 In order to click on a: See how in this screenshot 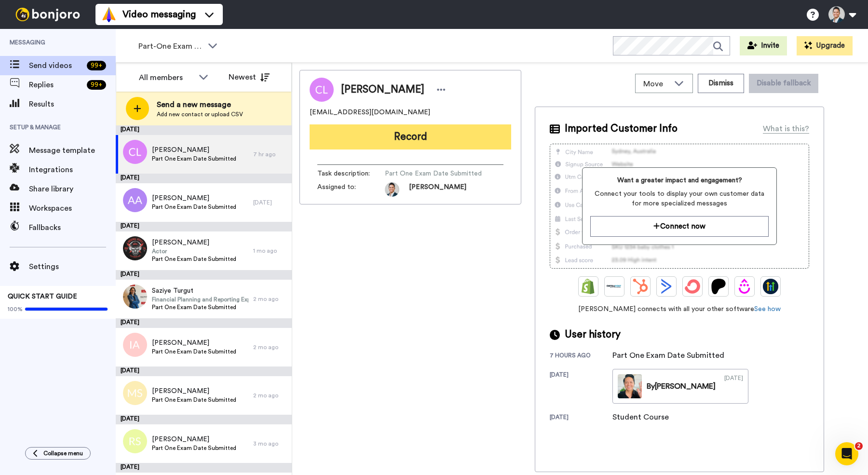, I will do `click(767, 309)`.